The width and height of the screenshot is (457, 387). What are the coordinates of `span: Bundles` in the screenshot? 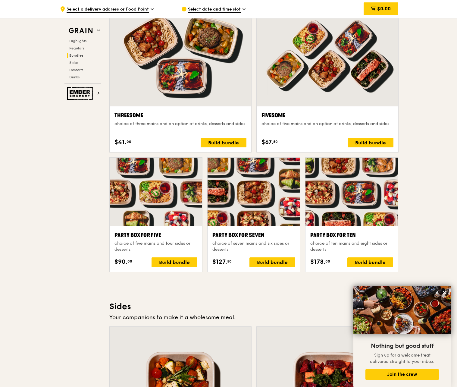 It's located at (76, 55).